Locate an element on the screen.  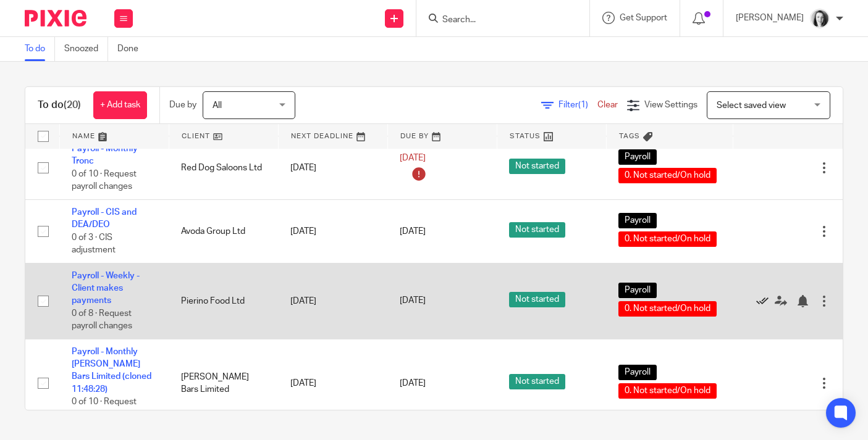
input: Search is located at coordinates (497, 20).